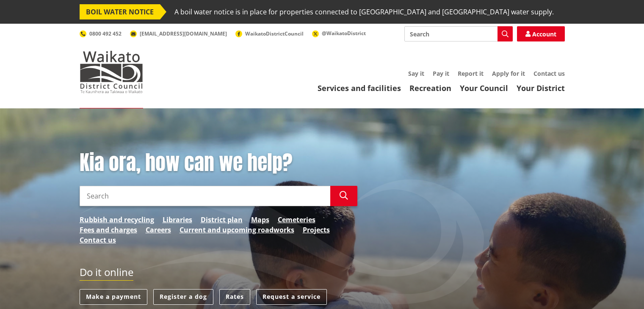 The height and width of the screenshot is (309, 644). Describe the element at coordinates (359, 88) in the screenshot. I see `a: Services and facilities` at that location.